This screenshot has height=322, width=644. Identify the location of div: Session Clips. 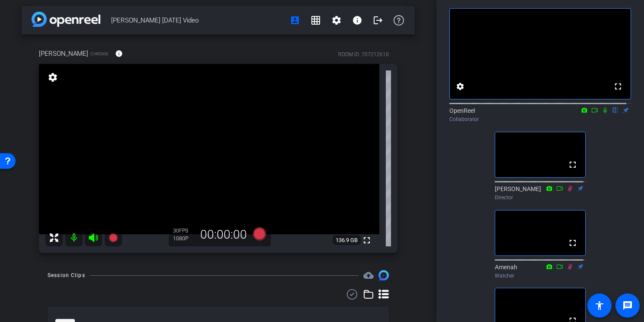
(66, 275).